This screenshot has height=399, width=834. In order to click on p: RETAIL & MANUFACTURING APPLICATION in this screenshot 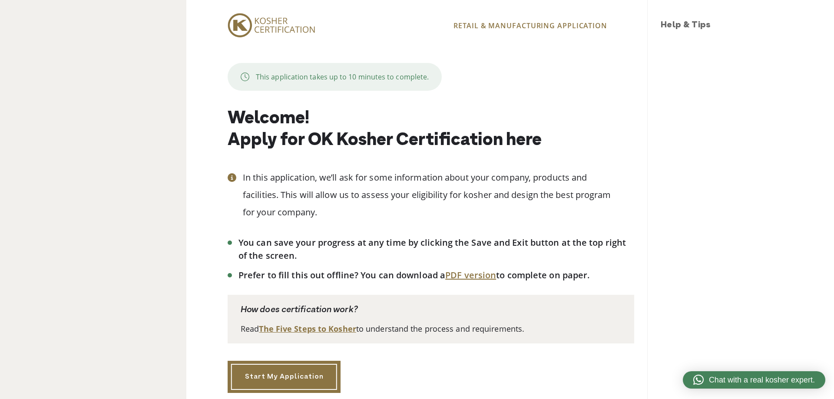, I will do `click(544, 26)`.